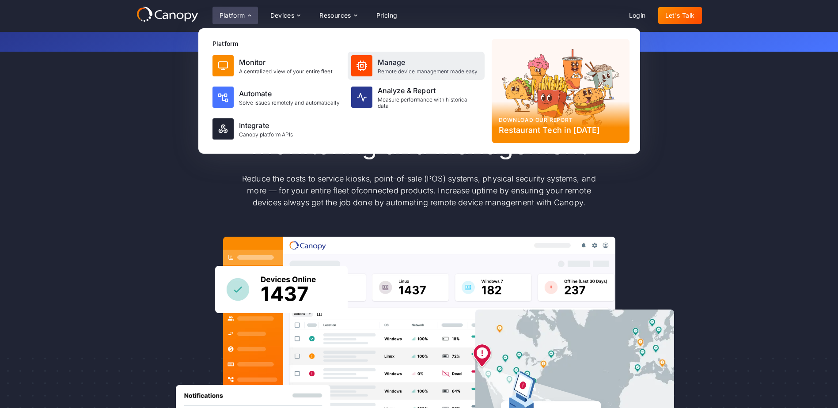 The image size is (838, 408). What do you see at coordinates (286, 62) in the screenshot?
I see `div: Monitor` at bounding box center [286, 62].